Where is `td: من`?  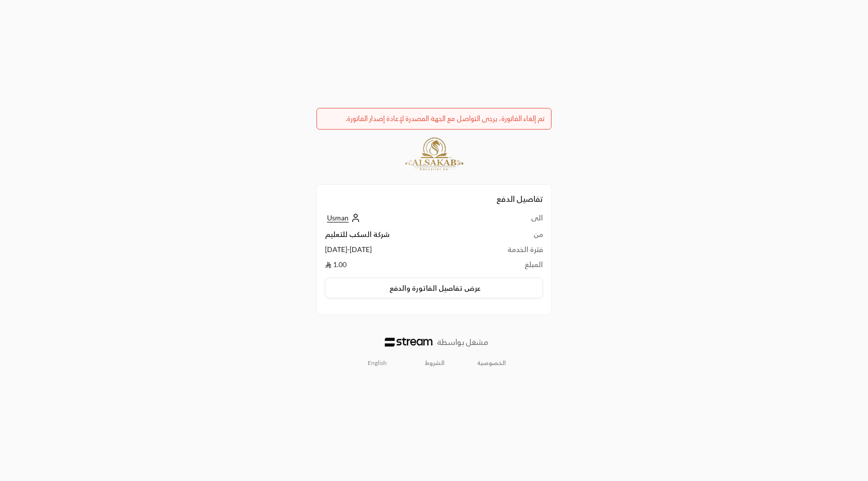
td: من is located at coordinates (504, 237).